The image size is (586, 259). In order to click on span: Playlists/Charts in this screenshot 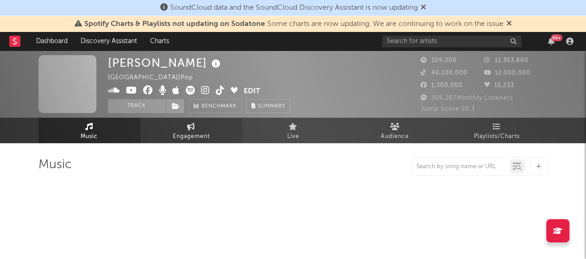, I will do `click(497, 137)`.